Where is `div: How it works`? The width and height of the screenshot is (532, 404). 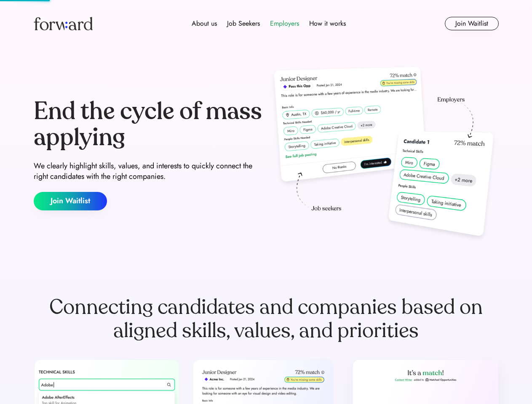
div: How it works is located at coordinates (327, 24).